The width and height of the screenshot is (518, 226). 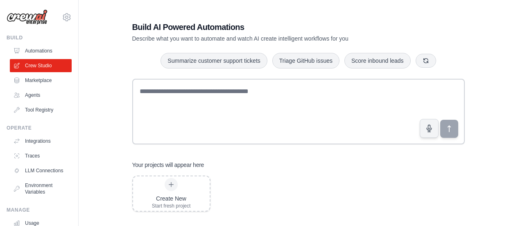 What do you see at coordinates (429, 128) in the screenshot?
I see `button: Click to speak your automation idea` at bounding box center [429, 128].